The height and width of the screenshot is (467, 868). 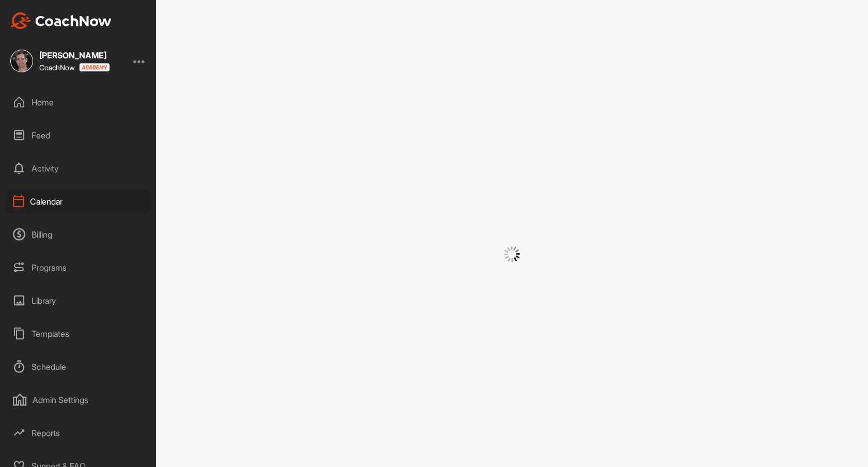 I want to click on img: square_5027e2341d9045fb2fbe9f18383d5129.jpg, so click(x=22, y=61).